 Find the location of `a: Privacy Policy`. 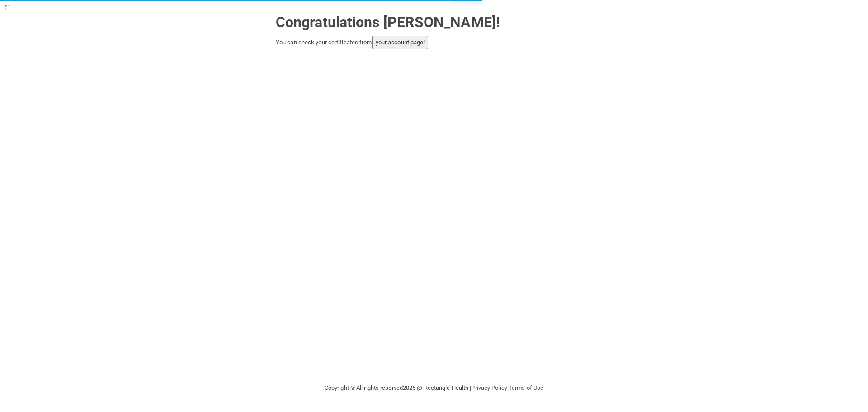

a: Privacy Policy is located at coordinates (489, 388).